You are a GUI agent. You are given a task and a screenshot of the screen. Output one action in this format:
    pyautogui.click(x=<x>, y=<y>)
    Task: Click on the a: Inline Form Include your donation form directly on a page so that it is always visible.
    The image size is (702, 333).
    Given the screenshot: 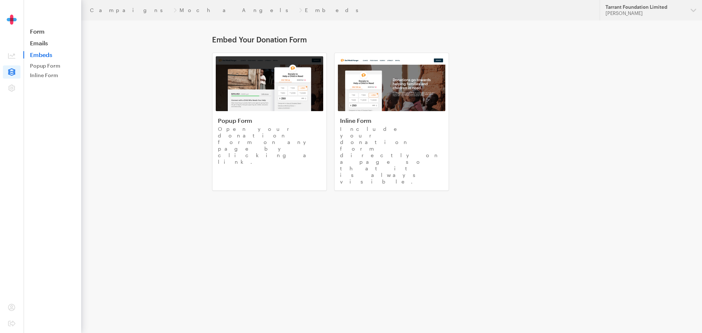 What is the action you would take?
    pyautogui.click(x=392, y=122)
    